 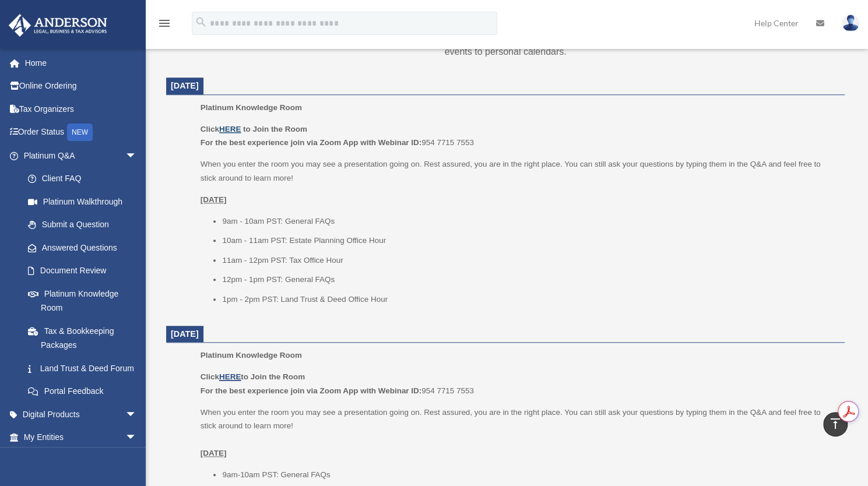 I want to click on b: Click to Join the Room, so click(x=252, y=377).